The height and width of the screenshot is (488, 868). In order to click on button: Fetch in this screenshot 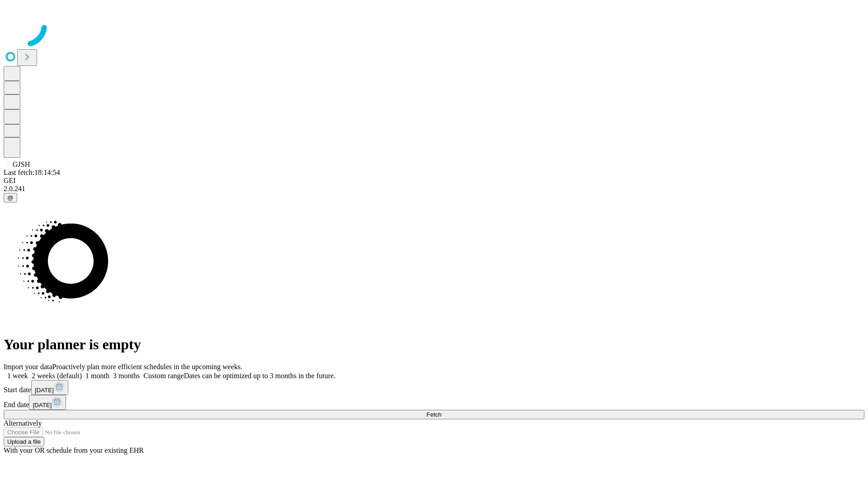, I will do `click(434, 415)`.